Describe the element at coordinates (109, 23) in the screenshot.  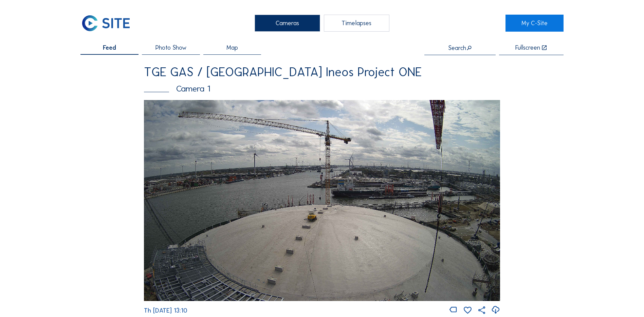
I see `a: C-SITE Logo` at that location.